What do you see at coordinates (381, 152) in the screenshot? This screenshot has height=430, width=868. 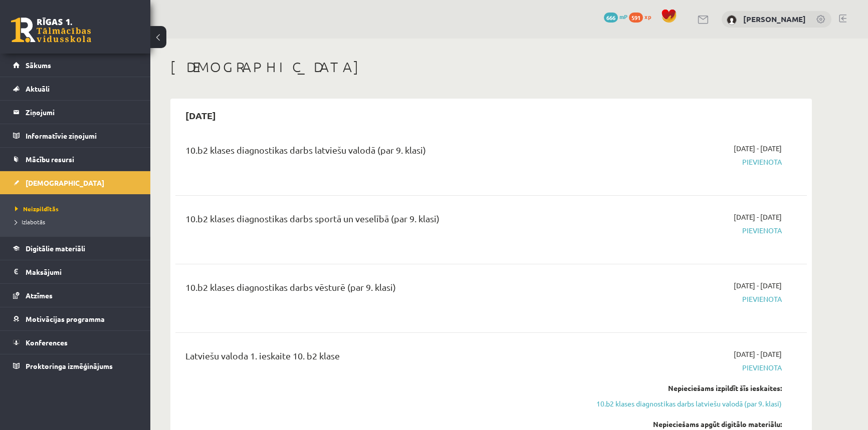 I see `div: 10.b2 klases diagnostikas darbs latviešu valodā (par 9. klasi)` at bounding box center [381, 152].